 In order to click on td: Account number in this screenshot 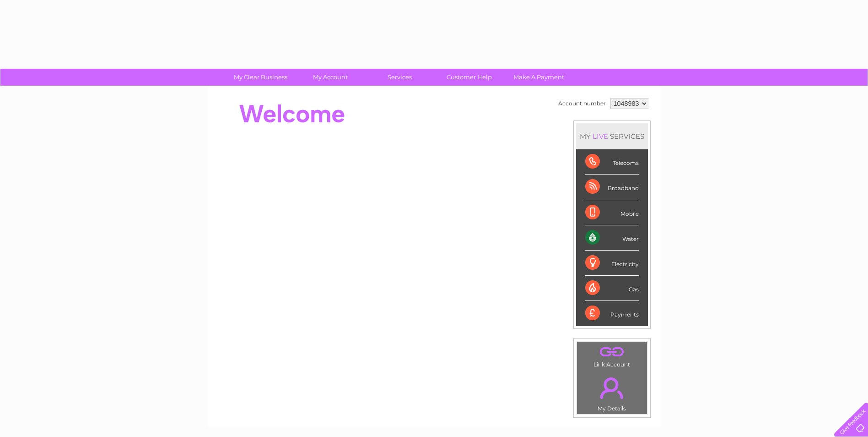, I will do `click(582, 103)`.